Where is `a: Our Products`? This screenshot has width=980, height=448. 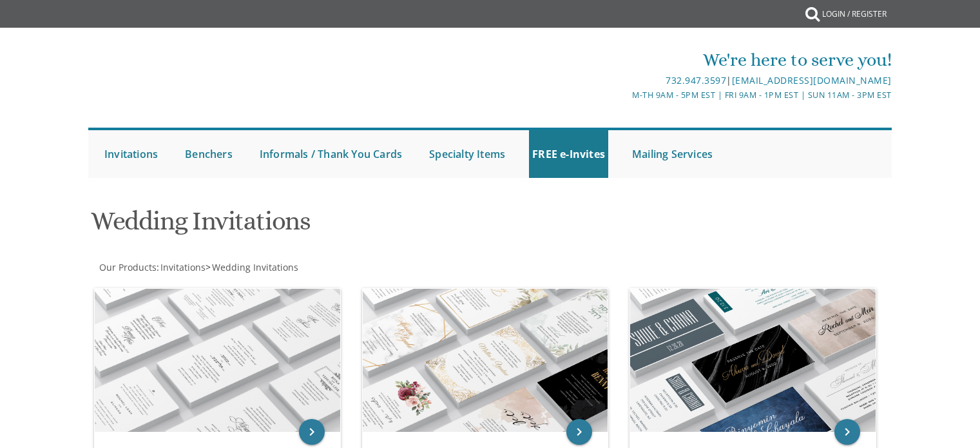
a: Our Products is located at coordinates (127, 267).